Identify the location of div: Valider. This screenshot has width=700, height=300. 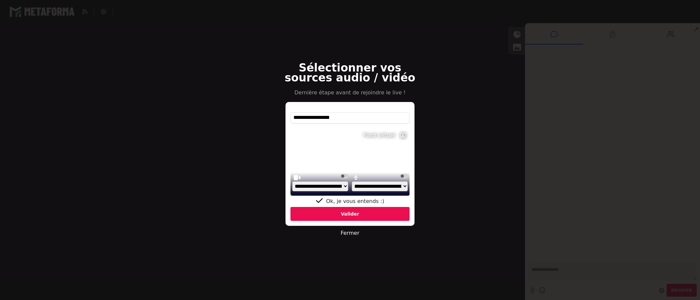
(350, 214).